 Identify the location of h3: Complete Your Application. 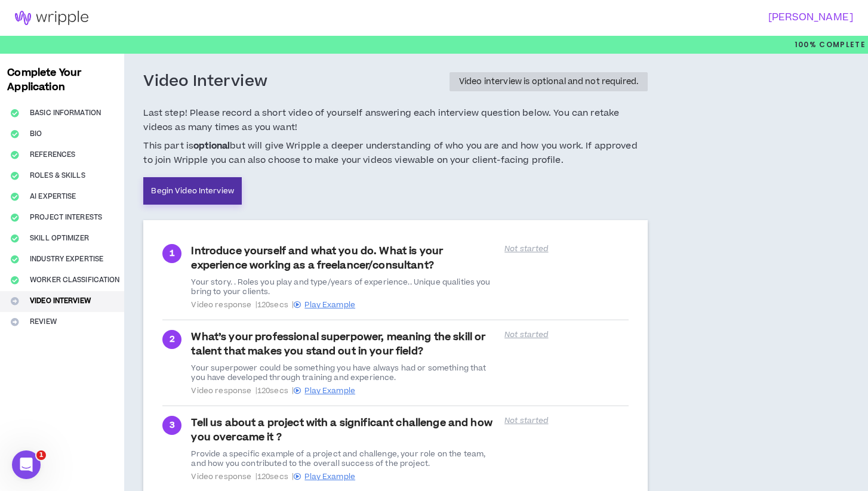
(62, 80).